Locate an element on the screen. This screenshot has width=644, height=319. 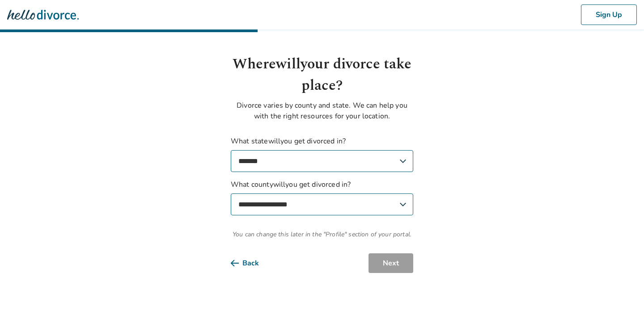
label: What state will you get divorced in? is located at coordinates (322, 153).